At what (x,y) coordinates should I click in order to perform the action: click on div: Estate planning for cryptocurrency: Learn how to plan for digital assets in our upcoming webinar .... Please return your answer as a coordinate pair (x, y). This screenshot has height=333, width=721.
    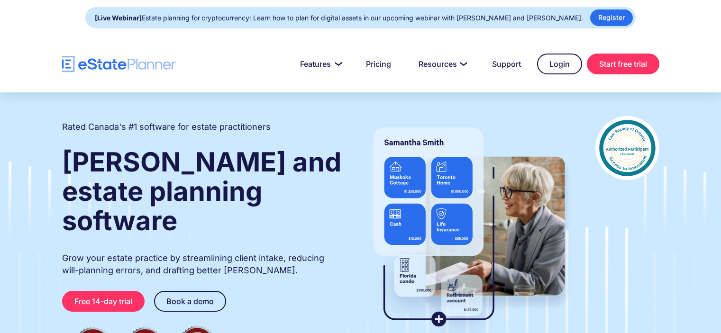
    Looking at the image, I should click on (339, 18).